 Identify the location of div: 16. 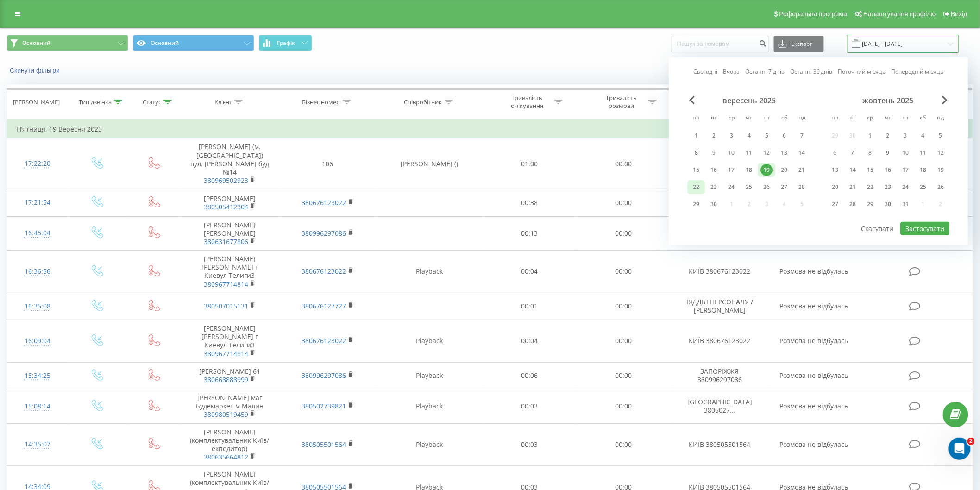
(888, 170).